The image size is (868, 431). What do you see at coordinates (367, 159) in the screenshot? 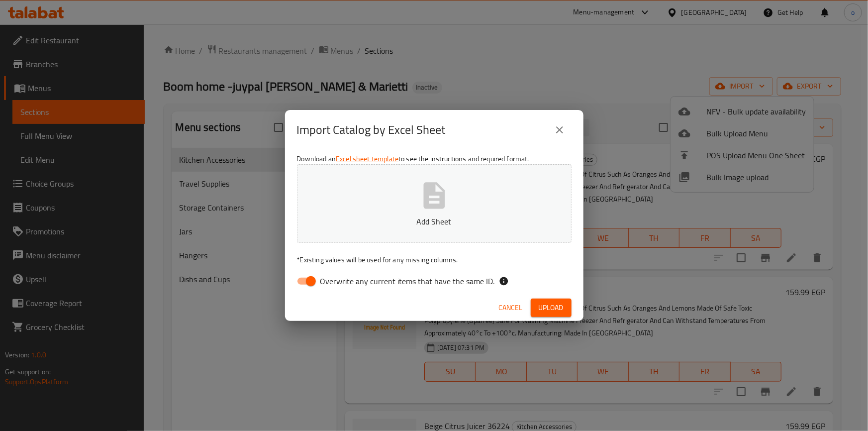
I see `a: Excel sheet template` at bounding box center [367, 159].